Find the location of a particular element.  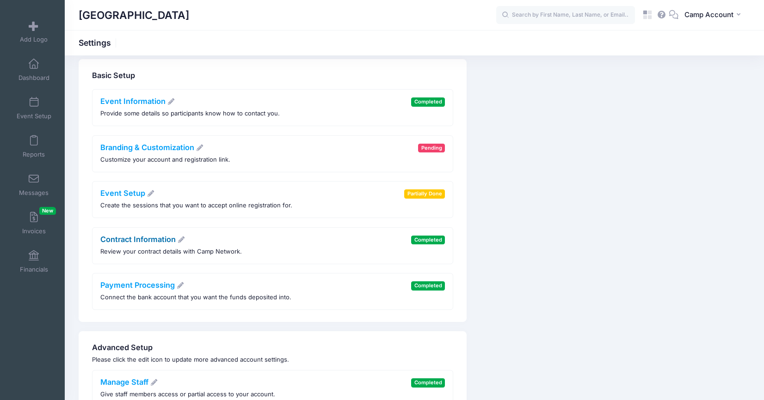

a: Manage Staff is located at coordinates (129, 382).